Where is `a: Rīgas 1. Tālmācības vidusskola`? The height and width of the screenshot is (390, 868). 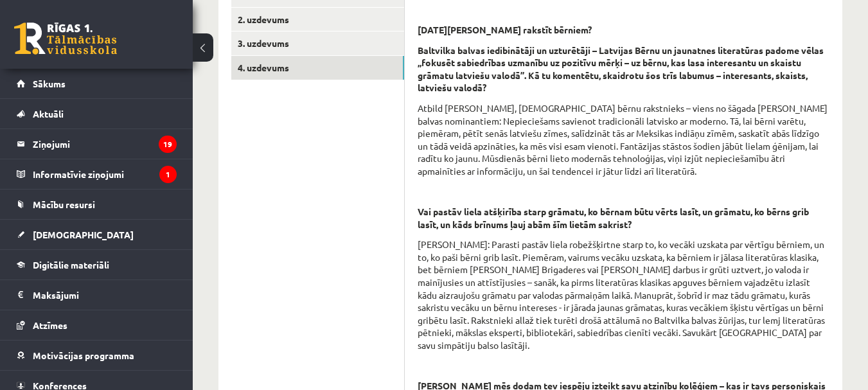 a: Rīgas 1. Tālmācības vidusskola is located at coordinates (66, 39).